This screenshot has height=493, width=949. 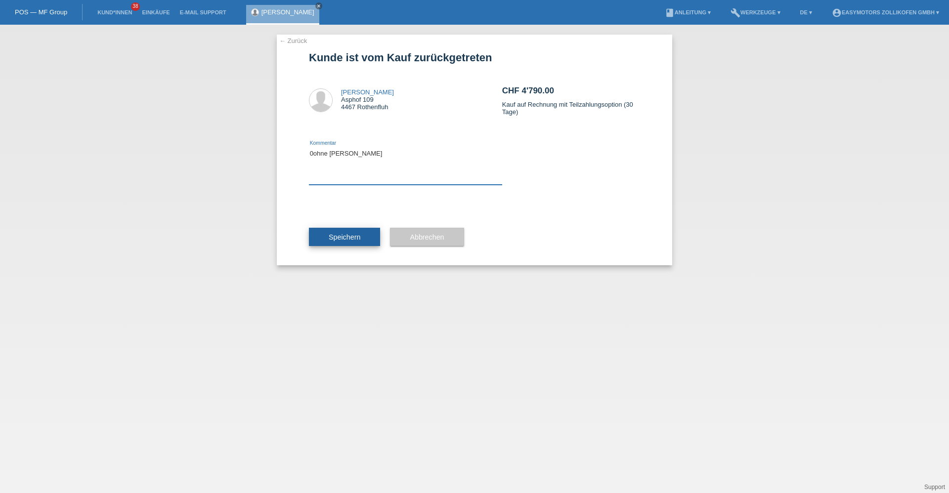 I want to click on div: Kauf auf Rechnung mit Teilzahlungsoption (30 Tage), so click(x=571, y=101).